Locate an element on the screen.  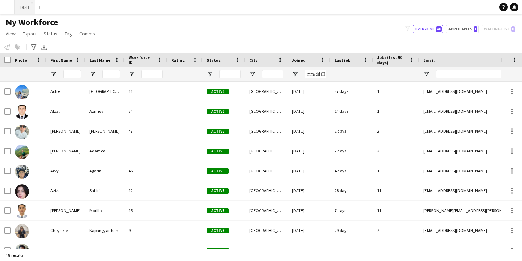
a: Export is located at coordinates (29, 34).